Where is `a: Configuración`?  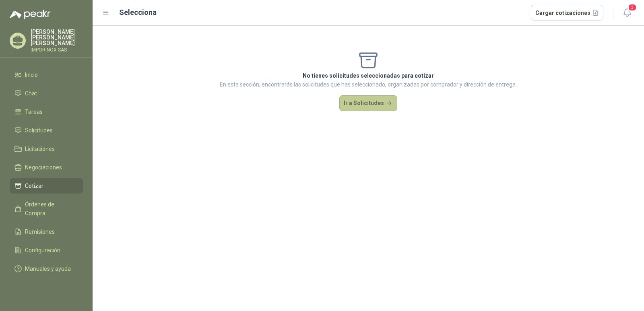 a: Configuración is located at coordinates (46, 251).